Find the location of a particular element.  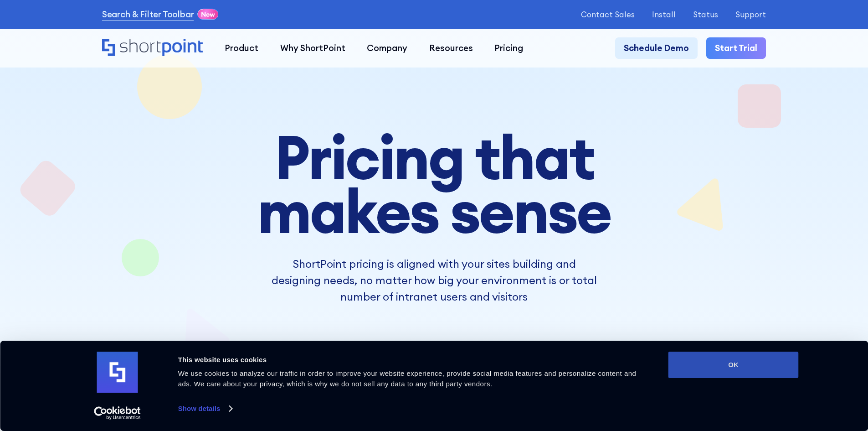

a: Support is located at coordinates (751, 14).